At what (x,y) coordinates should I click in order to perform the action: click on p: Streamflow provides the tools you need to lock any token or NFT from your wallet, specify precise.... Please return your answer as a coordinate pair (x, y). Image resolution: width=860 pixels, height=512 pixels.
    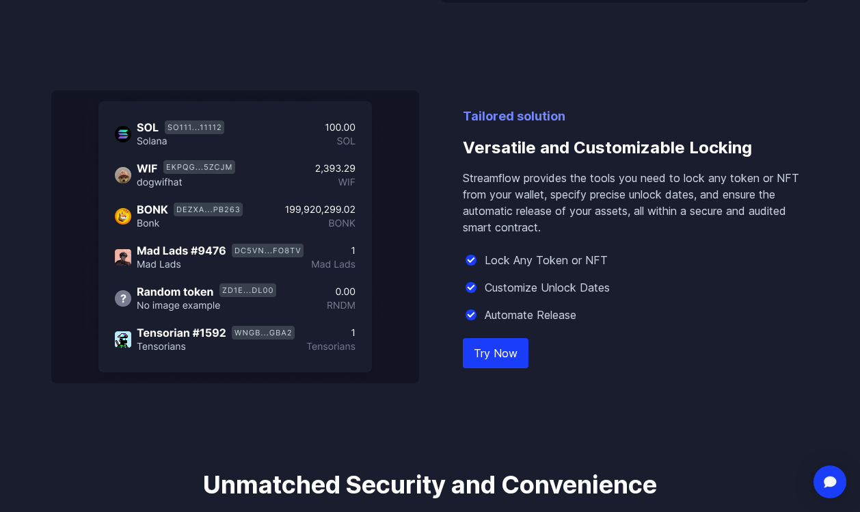
    Looking at the image, I should click on (636, 202).